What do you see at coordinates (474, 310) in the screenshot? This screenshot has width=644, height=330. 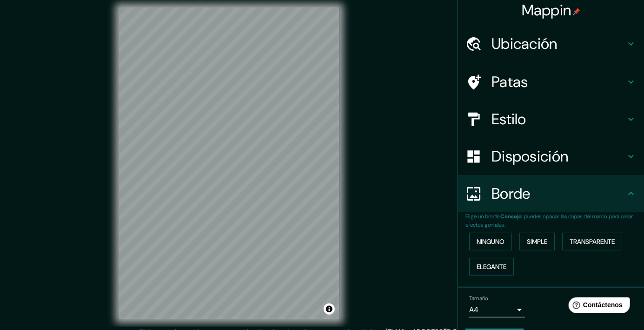 I see `font: A4` at bounding box center [474, 310].